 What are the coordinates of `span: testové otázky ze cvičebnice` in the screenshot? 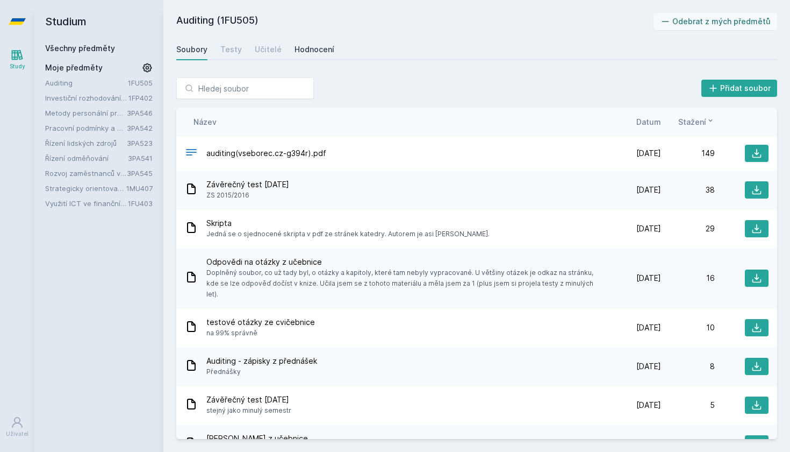 It's located at (261, 322).